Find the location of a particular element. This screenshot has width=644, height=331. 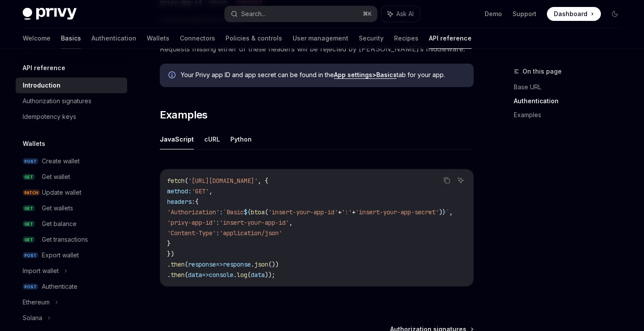

span: btoa is located at coordinates (258, 212).